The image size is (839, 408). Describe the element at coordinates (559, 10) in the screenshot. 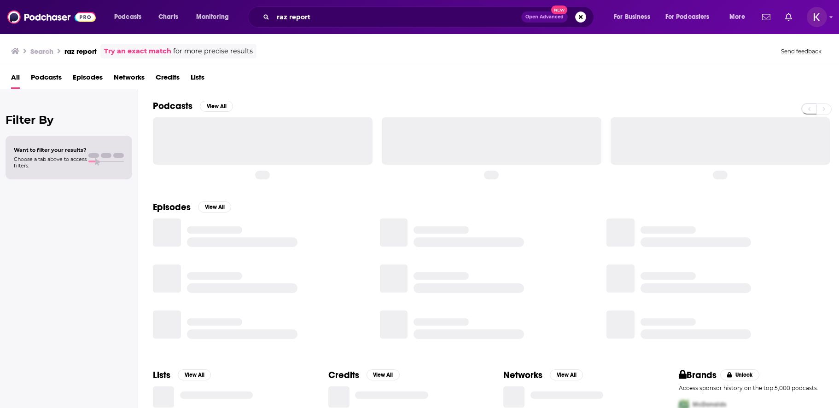

I see `span: New` at that location.